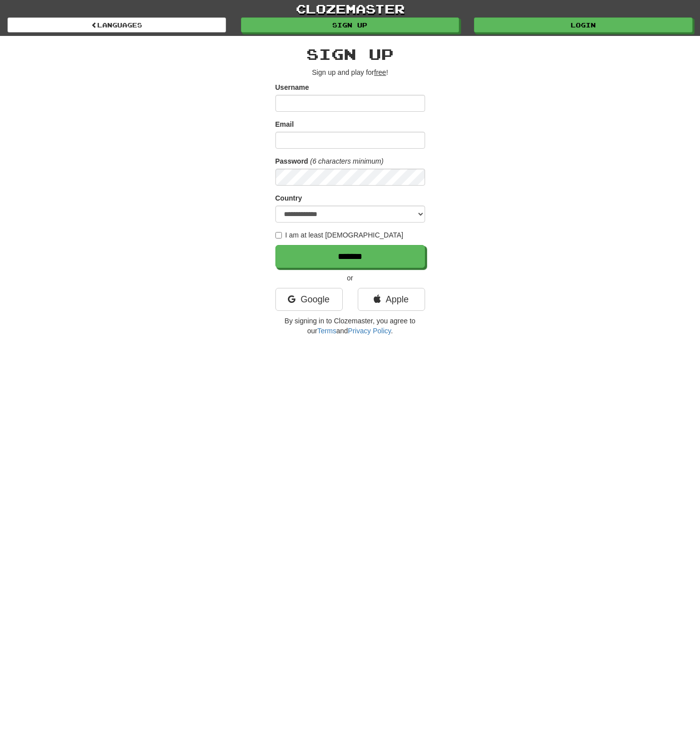 The image size is (700, 729). I want to click on label: Country, so click(289, 198).